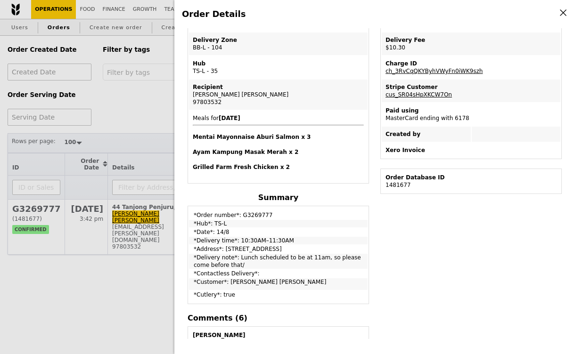 The image size is (575, 354). What do you see at coordinates (278, 40) in the screenshot?
I see `div: Delivery Zone` at bounding box center [278, 40].